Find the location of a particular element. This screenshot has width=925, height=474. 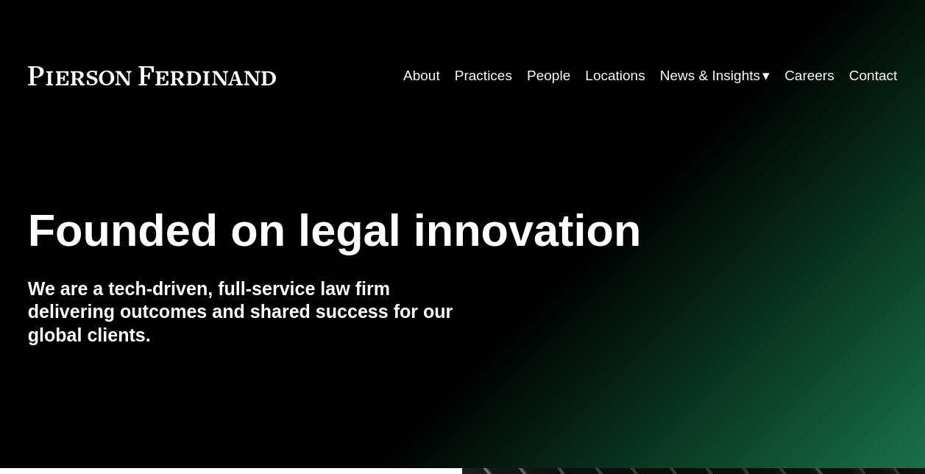

a: Practices is located at coordinates (483, 76).